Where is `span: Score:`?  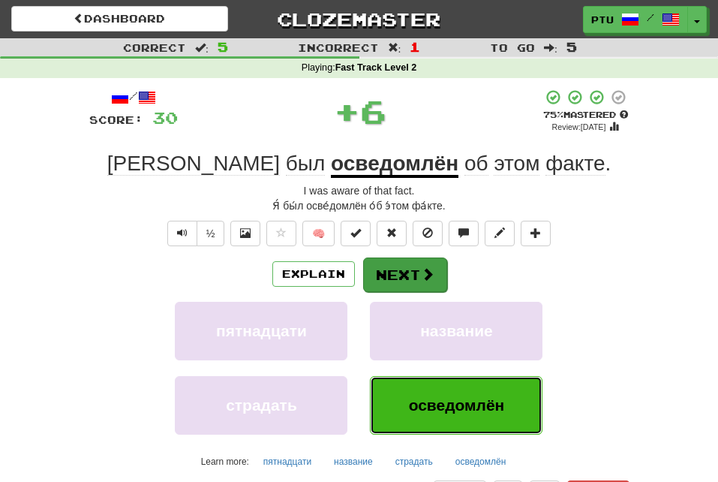
span: Score: is located at coordinates (116, 119).